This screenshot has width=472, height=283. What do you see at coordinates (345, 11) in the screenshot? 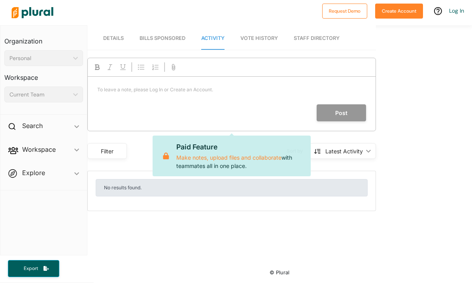
I see `button: Request Demo` at bounding box center [345, 11].